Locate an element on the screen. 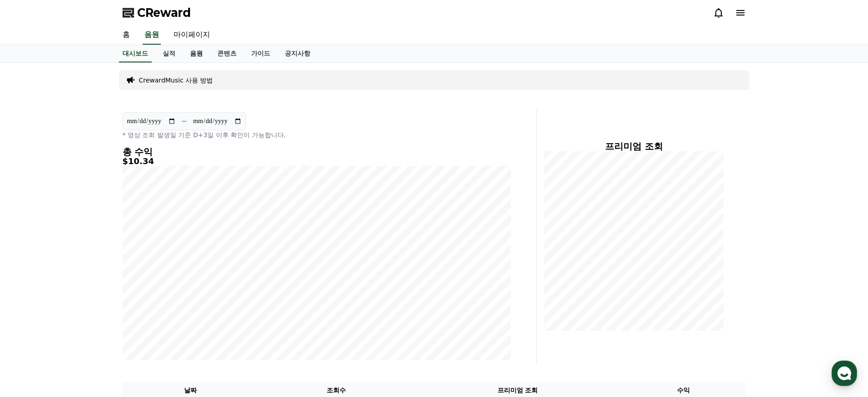 This screenshot has height=397, width=868. a: 실적 is located at coordinates (169, 54).